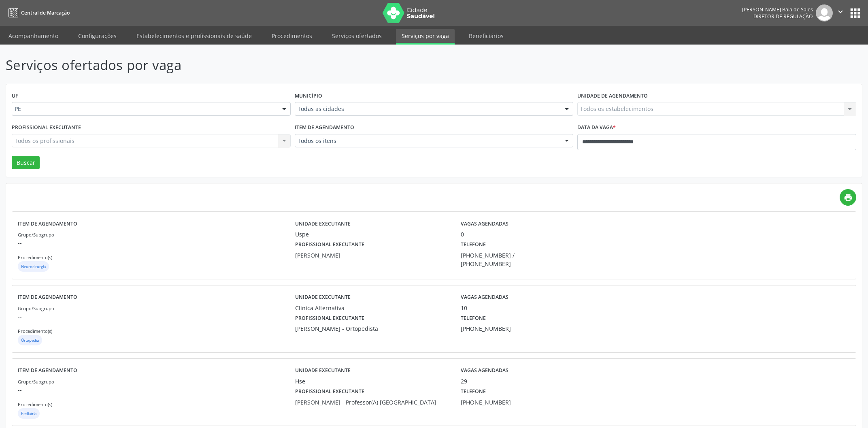 The image size is (868, 428). What do you see at coordinates (855, 13) in the screenshot?
I see `button: apps` at bounding box center [855, 13].